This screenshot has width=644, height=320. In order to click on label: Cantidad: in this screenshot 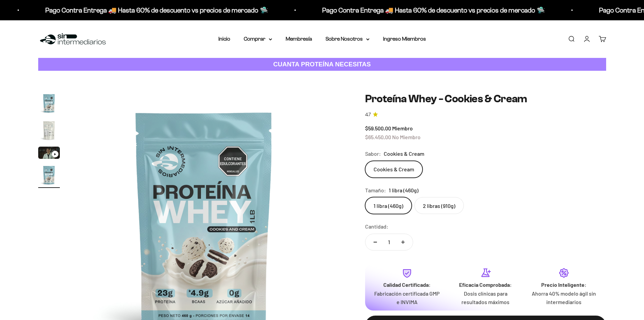, I will do `click(376, 227)`.